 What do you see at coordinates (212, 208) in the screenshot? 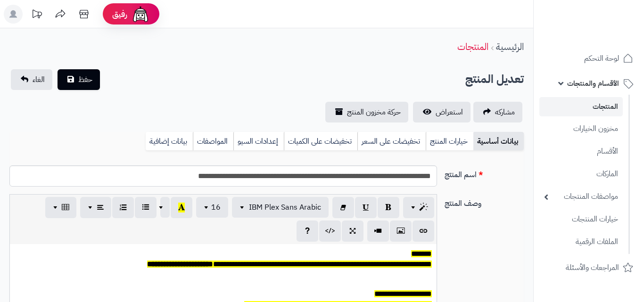
I see `button: 16` at bounding box center [212, 208].